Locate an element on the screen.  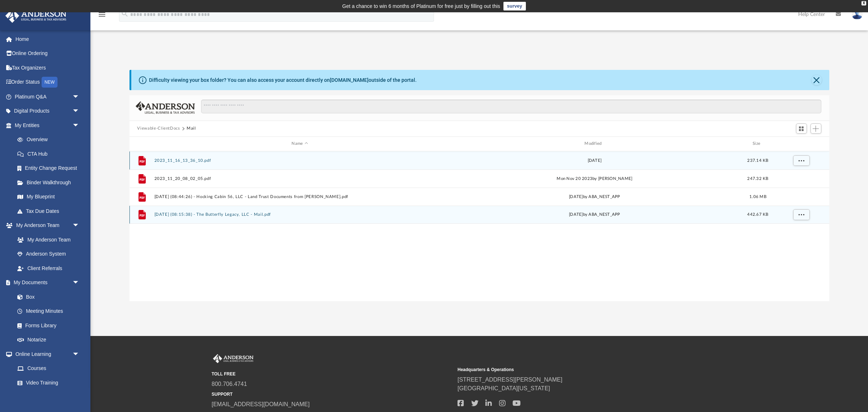
a: Forms Library is located at coordinates (46, 326).